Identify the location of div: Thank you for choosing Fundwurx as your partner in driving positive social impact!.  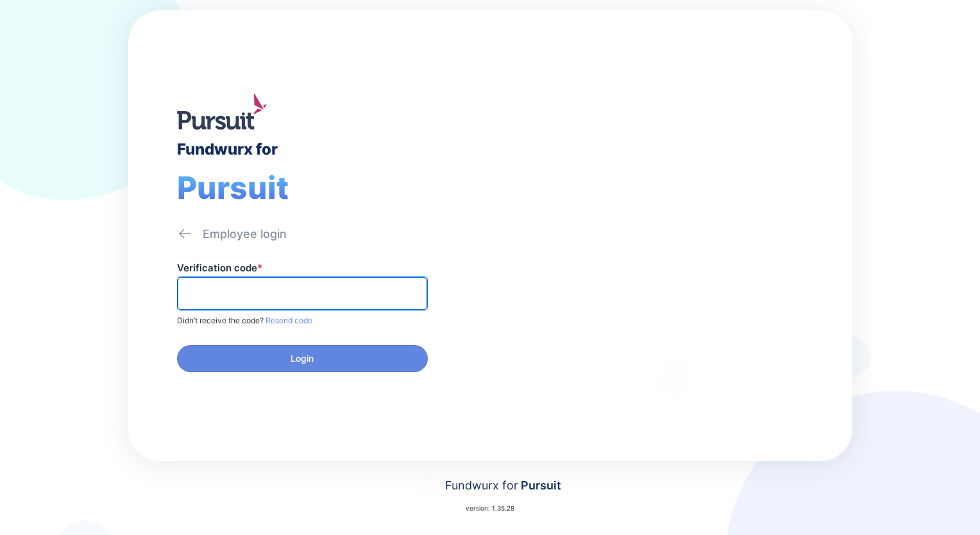
(673, 272).